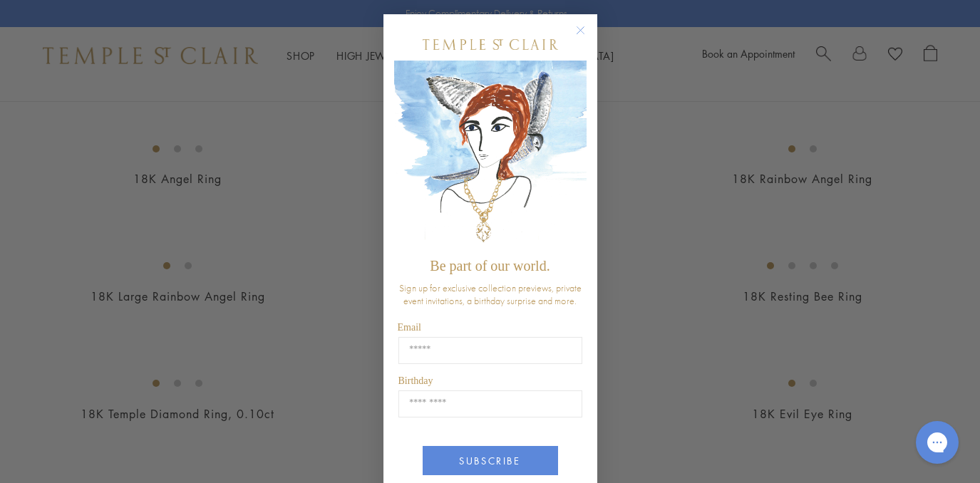 The height and width of the screenshot is (483, 980). What do you see at coordinates (490, 266) in the screenshot?
I see `span: Be part of our world.` at bounding box center [490, 266].